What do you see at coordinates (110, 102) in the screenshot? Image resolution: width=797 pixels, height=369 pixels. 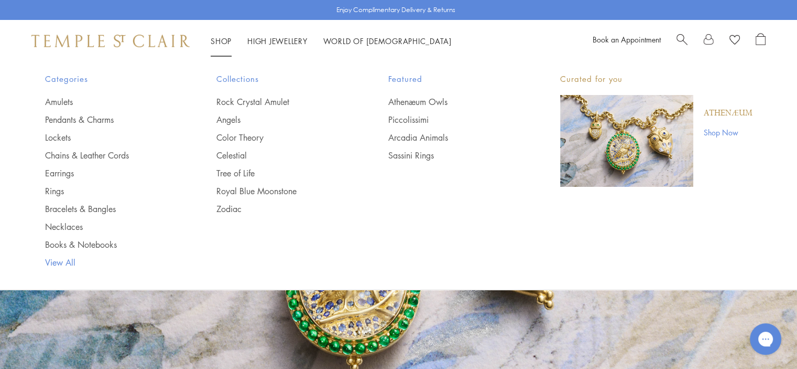 I see `a: Amulets` at bounding box center [110, 102].